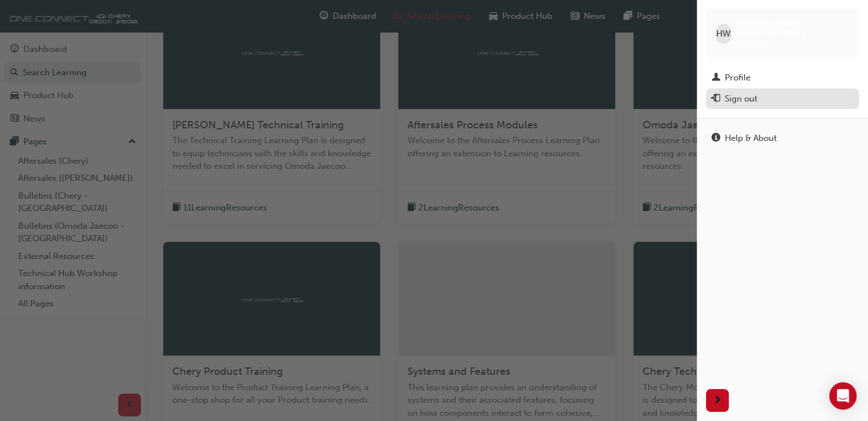 This screenshot has height=421, width=868. I want to click on a: Help & About, so click(783, 138).